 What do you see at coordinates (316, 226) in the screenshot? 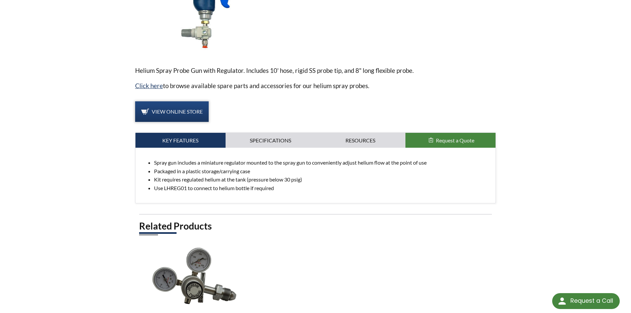
I see `h2: Related Products` at bounding box center [316, 226].